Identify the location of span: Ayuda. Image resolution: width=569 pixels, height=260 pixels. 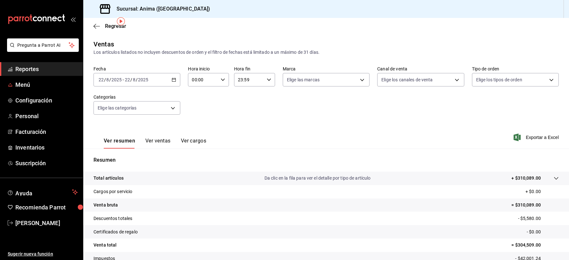
(42, 192).